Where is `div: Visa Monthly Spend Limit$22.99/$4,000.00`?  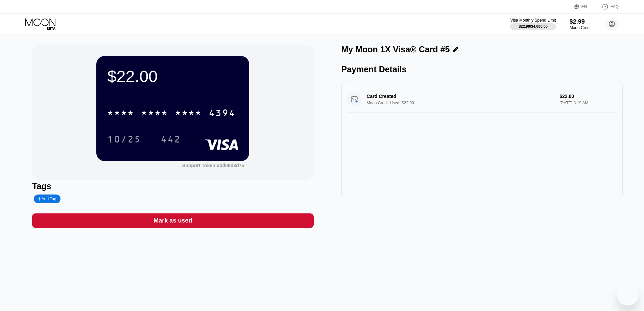 div: Visa Monthly Spend Limit$22.99/$4,000.00 is located at coordinates (533, 24).